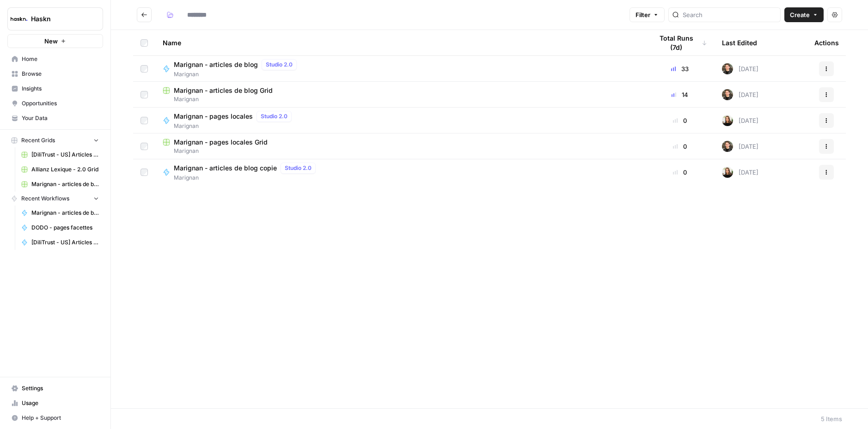 The height and width of the screenshot is (429, 868). Describe the element at coordinates (60, 74) in the screenshot. I see `span: Browse` at that location.